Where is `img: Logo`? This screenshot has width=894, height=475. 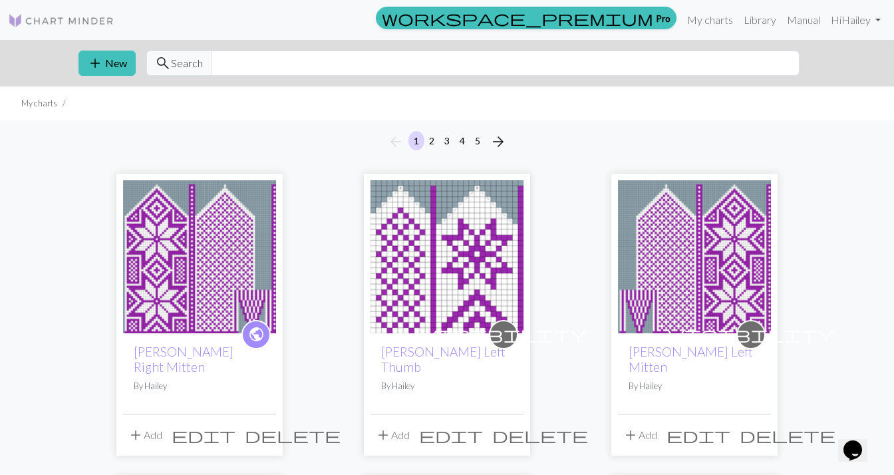 img: Logo is located at coordinates (61, 21).